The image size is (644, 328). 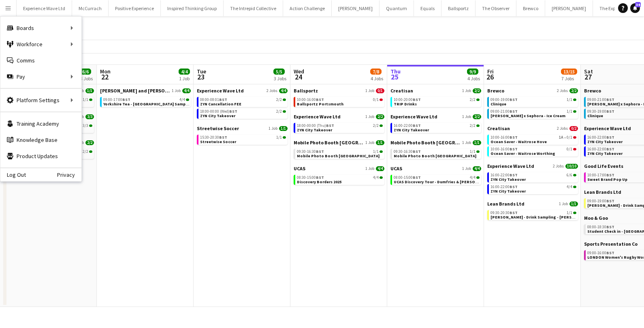 I want to click on div: 4 Jobs, so click(x=377, y=78).